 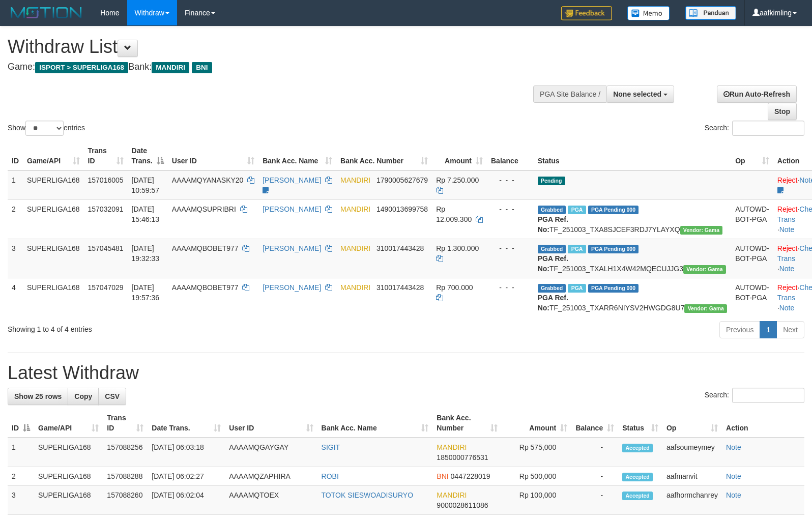 What do you see at coordinates (106, 287) in the screenshot?
I see `span: 157047029` at bounding box center [106, 287].